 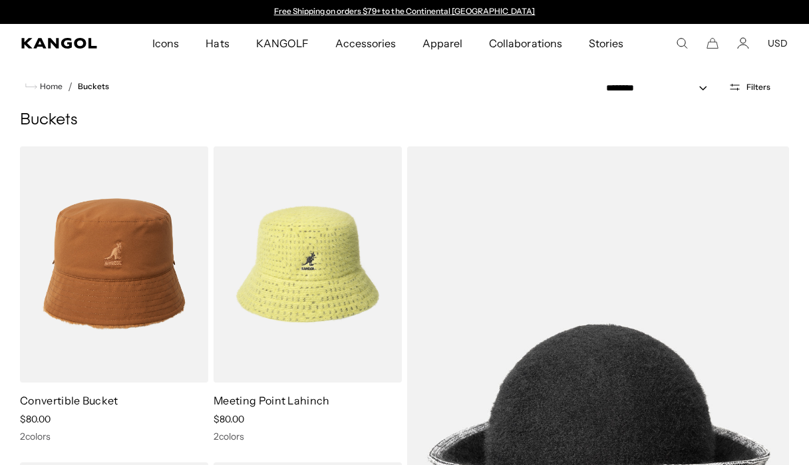 What do you see at coordinates (606, 43) in the screenshot?
I see `a: Stories` at bounding box center [606, 43].